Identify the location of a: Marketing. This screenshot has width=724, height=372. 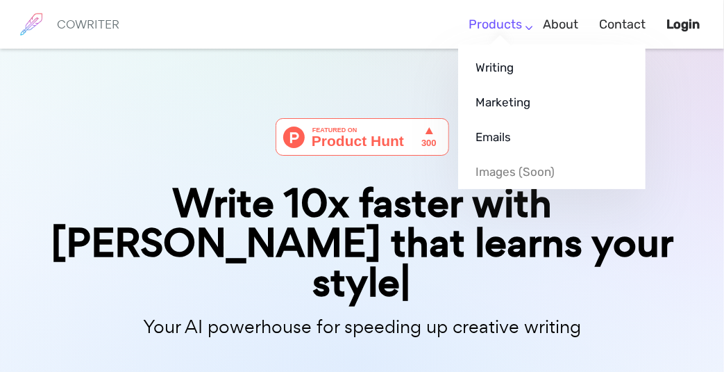
(552, 102).